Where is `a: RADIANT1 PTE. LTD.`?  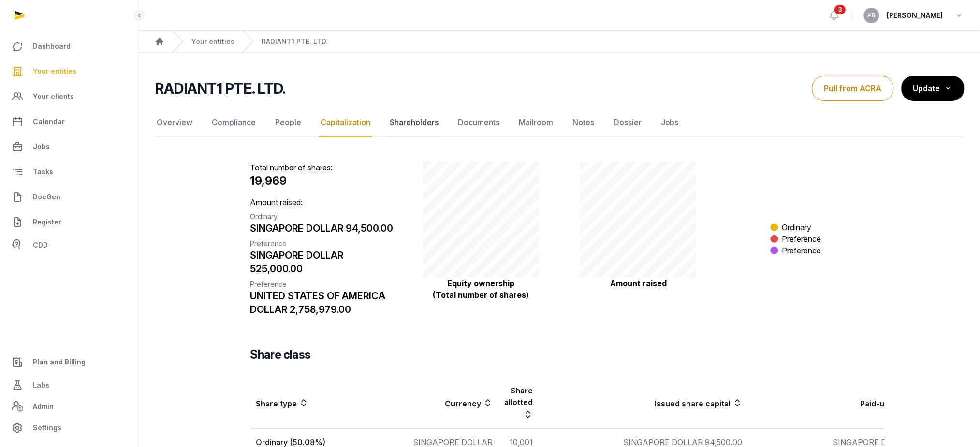 a: RADIANT1 PTE. LTD. is located at coordinates (295, 42).